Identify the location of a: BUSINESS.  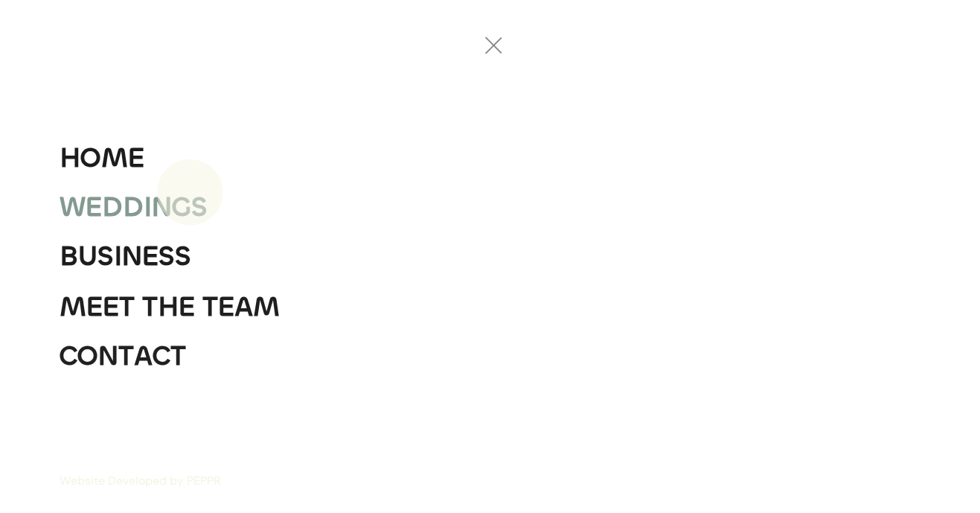
(125, 256).